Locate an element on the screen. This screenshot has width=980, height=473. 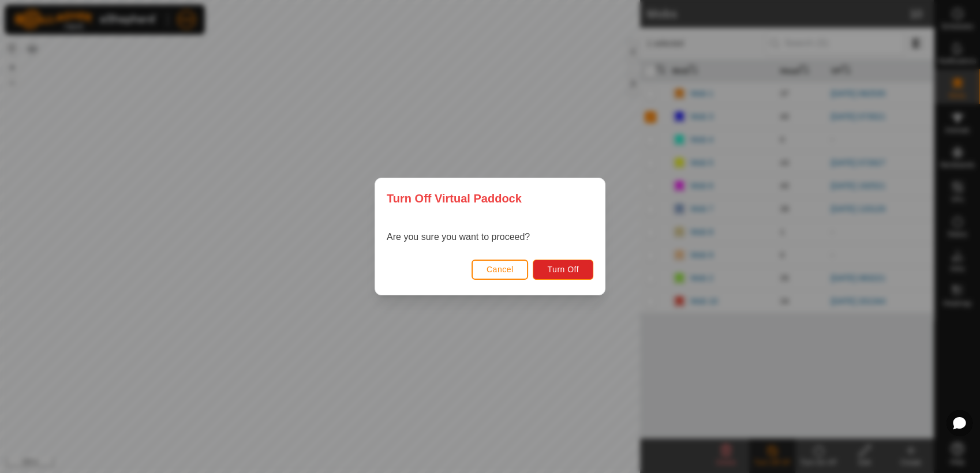
p: Are you sure you want to proceed? is located at coordinates (458, 237).